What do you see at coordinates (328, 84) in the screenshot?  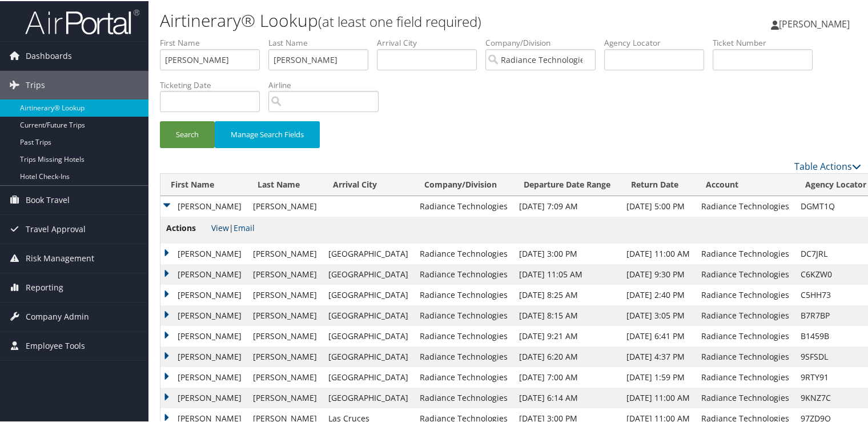 I see `label: Airline` at bounding box center [328, 84].